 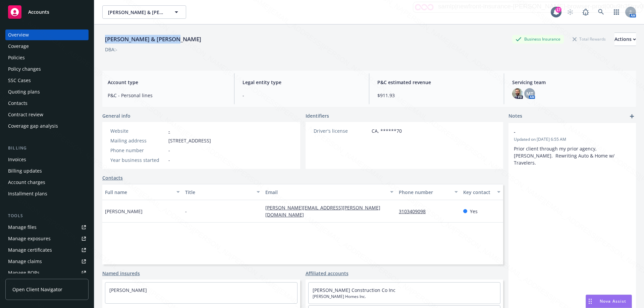 I want to click on a: add, so click(x=632, y=116).